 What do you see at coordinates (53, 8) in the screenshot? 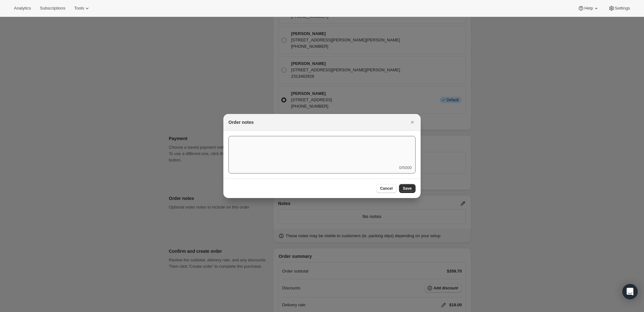
I see `button: Subscriptions` at bounding box center [53, 8].